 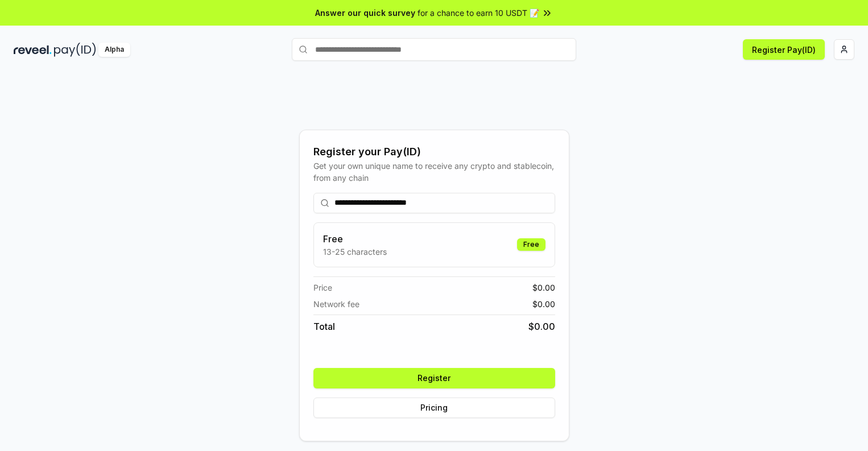 I want to click on div: Alpha, so click(x=115, y=50).